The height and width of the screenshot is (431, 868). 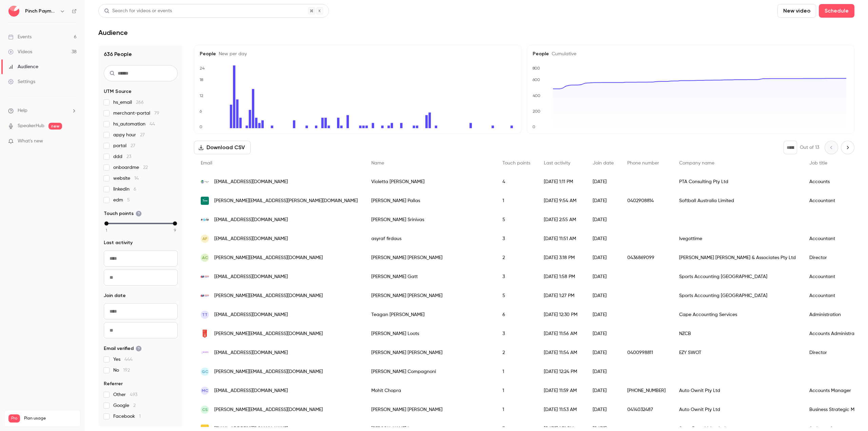 What do you see at coordinates (107, 230) in the screenshot?
I see `span: 1` at bounding box center [107, 230].